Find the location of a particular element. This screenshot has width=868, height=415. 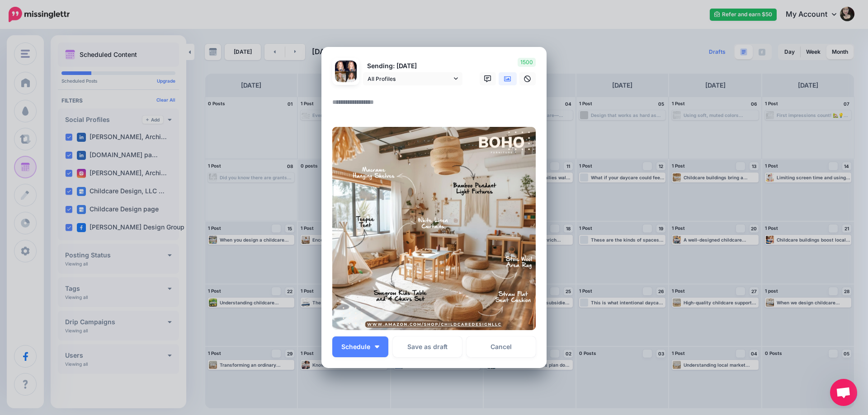

img: 405530429_330392223058702_7599732348348111188_n-bsa142292.jpg is located at coordinates (341, 77).